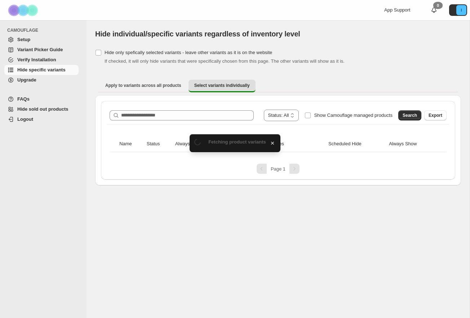 Image resolution: width=470 pixels, height=318 pixels. What do you see at coordinates (159, 144) in the screenshot?
I see `th: Status` at bounding box center [159, 144].